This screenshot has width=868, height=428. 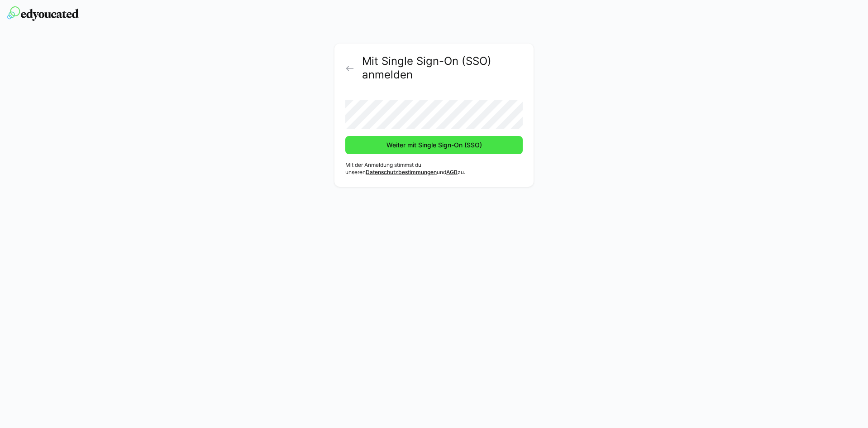 What do you see at coordinates (434, 145) in the screenshot?
I see `span: Weiter mit Single Sign-On (SSO)` at bounding box center [434, 145].